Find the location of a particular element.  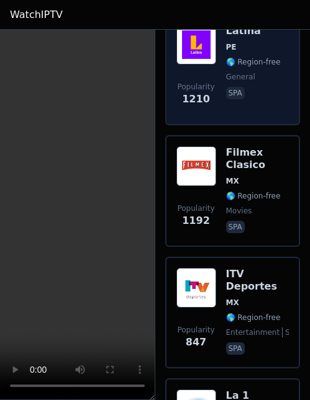

span: sports is located at coordinates (295, 333).